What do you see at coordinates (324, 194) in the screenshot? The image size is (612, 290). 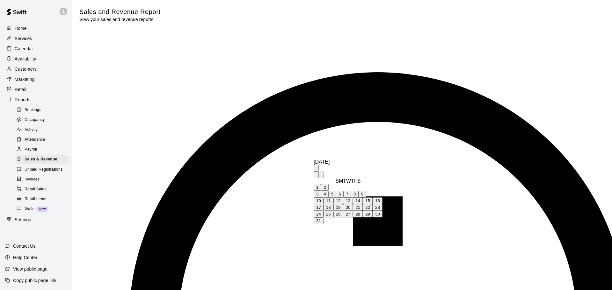 I see `button: 4` at bounding box center [324, 194].